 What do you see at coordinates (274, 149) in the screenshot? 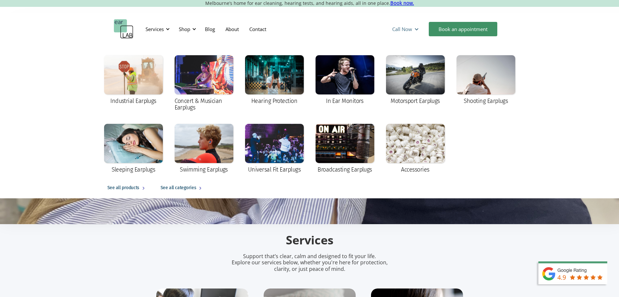
I see `a: Universal Fit Earplugs` at bounding box center [274, 149].